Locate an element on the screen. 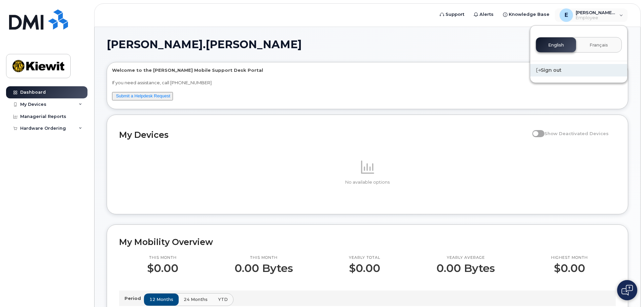 This screenshot has height=307, width=644. div: Sign out is located at coordinates (579, 70).